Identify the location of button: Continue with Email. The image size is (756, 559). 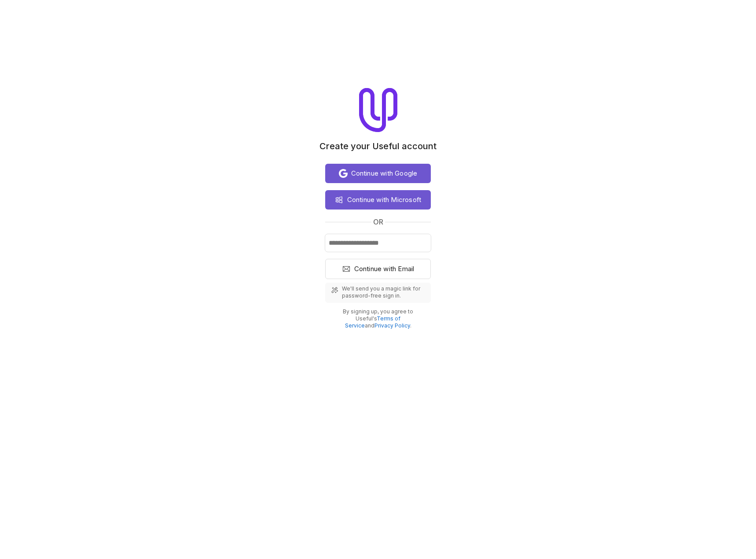
(378, 269).